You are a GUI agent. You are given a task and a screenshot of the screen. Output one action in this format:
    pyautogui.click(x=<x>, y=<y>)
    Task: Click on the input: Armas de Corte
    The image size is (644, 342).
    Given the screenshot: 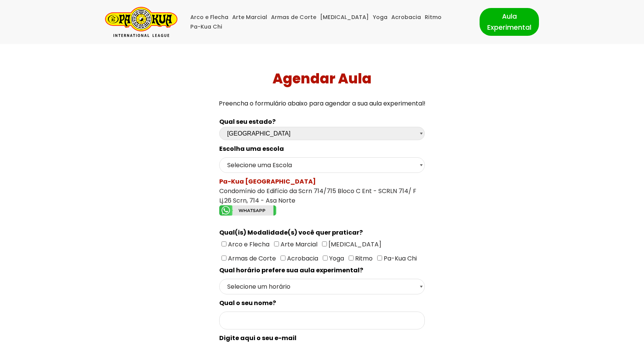 What is the action you would take?
    pyautogui.click(x=224, y=258)
    